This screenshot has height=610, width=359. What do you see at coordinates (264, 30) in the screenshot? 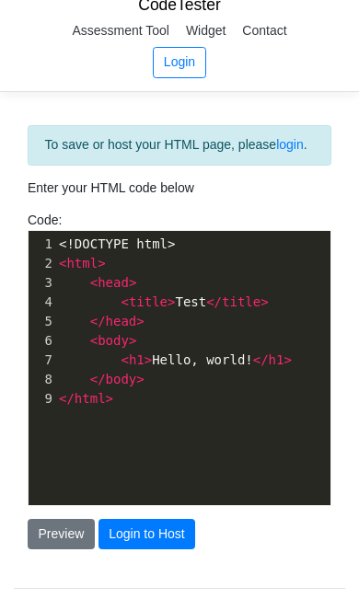
I see `a: Contact` at bounding box center [264, 30].